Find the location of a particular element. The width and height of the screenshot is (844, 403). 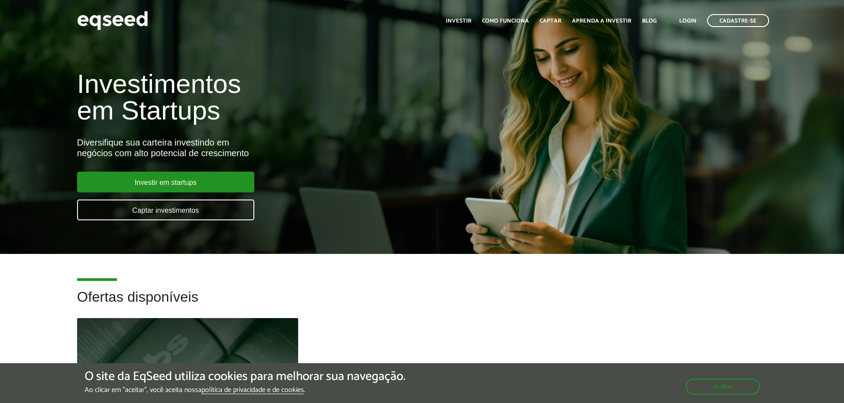

img: EqSeed is located at coordinates (112, 20).